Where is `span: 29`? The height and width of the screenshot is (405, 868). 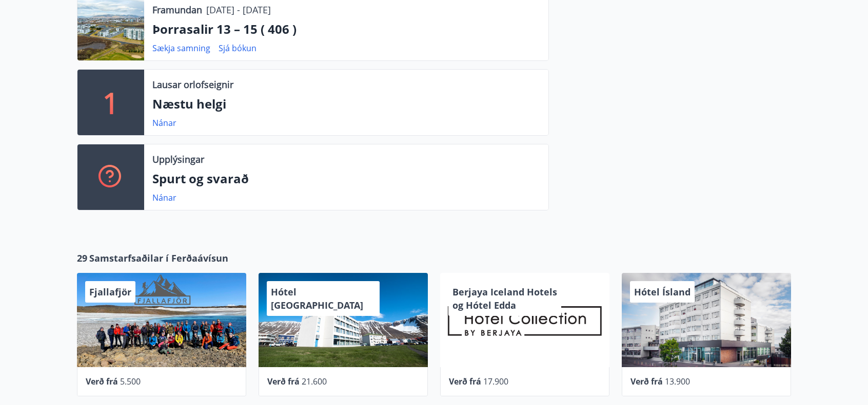 span: 29 is located at coordinates (82, 258).